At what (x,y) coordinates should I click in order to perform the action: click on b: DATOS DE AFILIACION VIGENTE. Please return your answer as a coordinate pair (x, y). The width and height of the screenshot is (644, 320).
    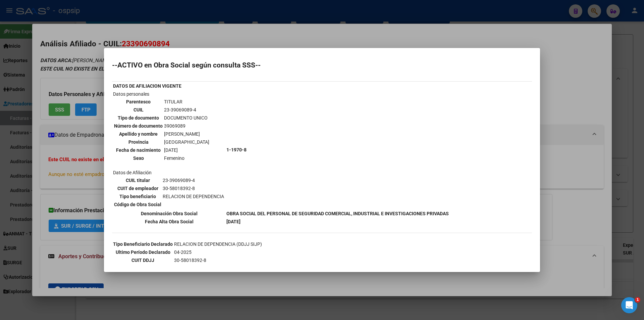
    Looking at the image, I should click on (147, 86).